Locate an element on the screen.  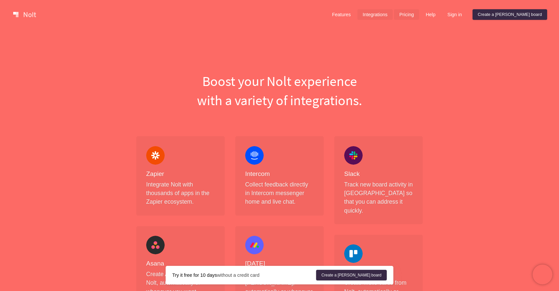
h4: Asana is located at coordinates (181, 263).